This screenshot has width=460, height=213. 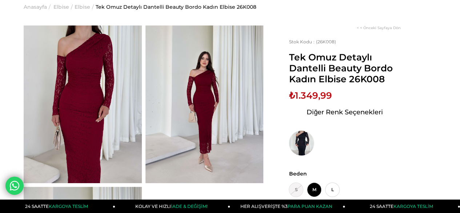 What do you see at coordinates (344, 68) in the screenshot?
I see `span: Tek Omuz Detaylı Dantelli Beauty Bordo Kadın Elbise 26K008` at bounding box center [344, 68].